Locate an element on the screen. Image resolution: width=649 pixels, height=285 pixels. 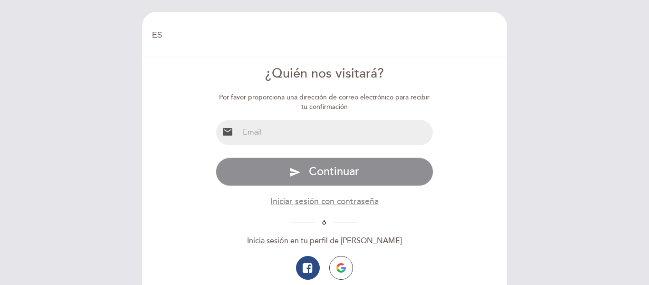
img: icon-google.png is located at coordinates (341, 267).